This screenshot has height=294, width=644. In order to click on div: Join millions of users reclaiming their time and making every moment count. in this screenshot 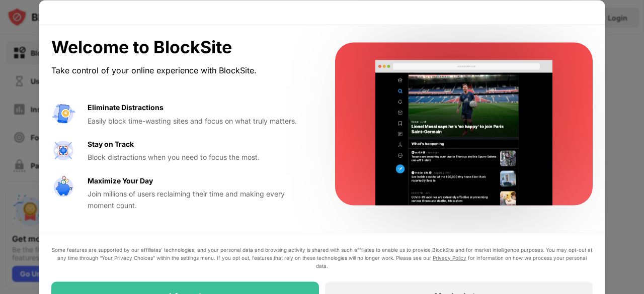, I will do `click(199, 200)`.